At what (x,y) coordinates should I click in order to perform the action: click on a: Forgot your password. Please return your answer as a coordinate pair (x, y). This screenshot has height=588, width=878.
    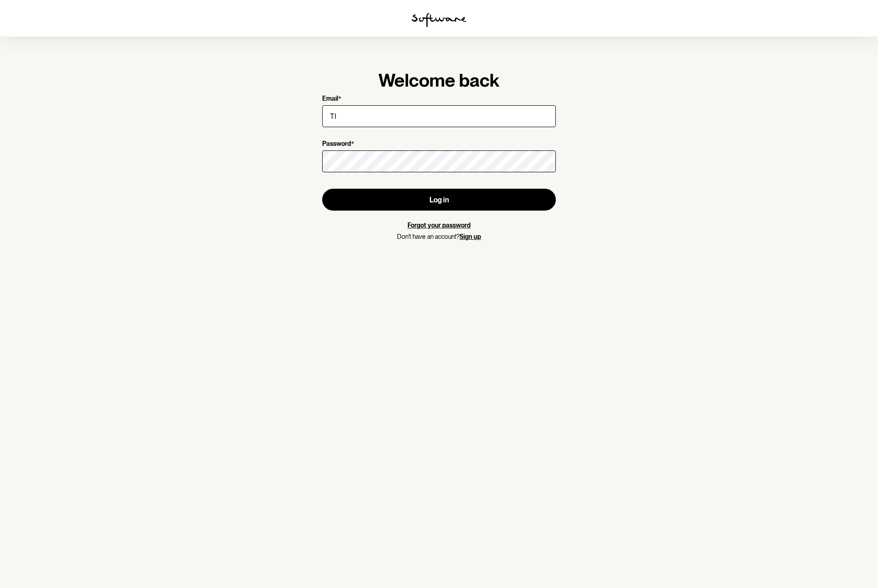
    Looking at the image, I should click on (439, 225).